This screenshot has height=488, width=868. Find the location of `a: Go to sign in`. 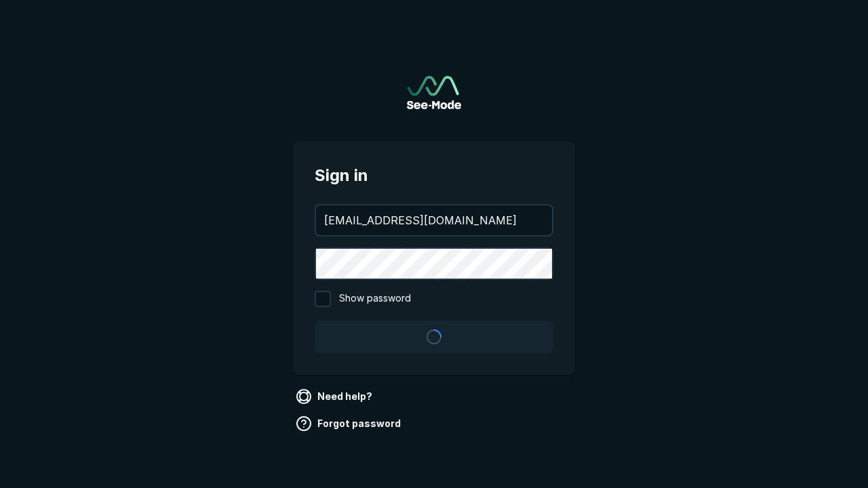

a: Go to sign in is located at coordinates (434, 92).